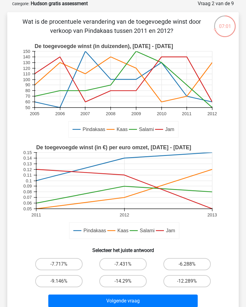 This screenshot has height=307, width=246. Describe the element at coordinates (85, 114) in the screenshot. I see `text: 2007` at that location.